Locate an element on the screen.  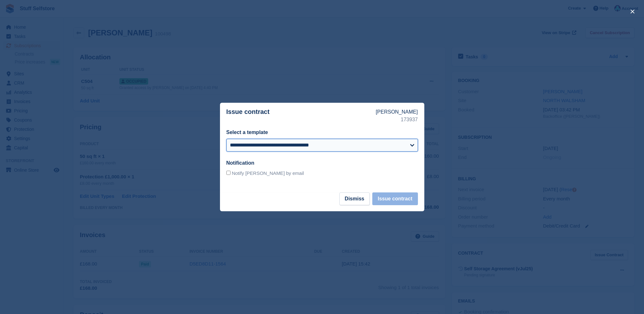
button: Dismiss is located at coordinates (354, 199).